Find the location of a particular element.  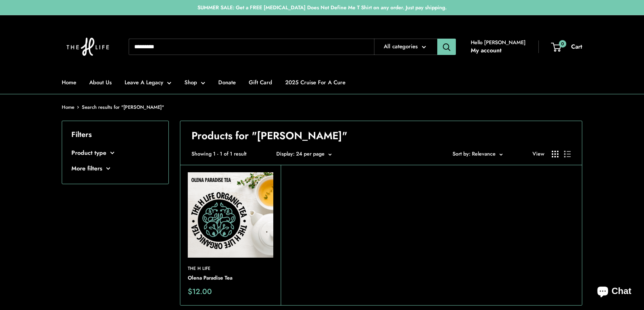

button: More filters is located at coordinates (115, 168).